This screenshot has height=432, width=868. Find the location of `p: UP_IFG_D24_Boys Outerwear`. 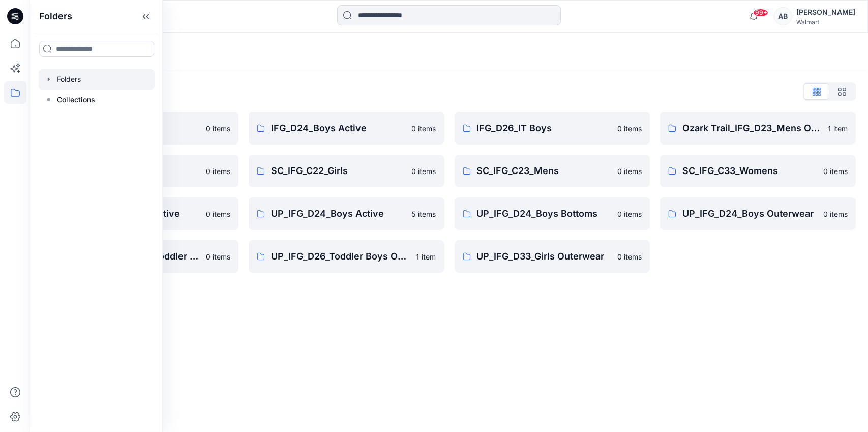

p: UP_IFG_D24_Boys Outerwear is located at coordinates (750, 214).